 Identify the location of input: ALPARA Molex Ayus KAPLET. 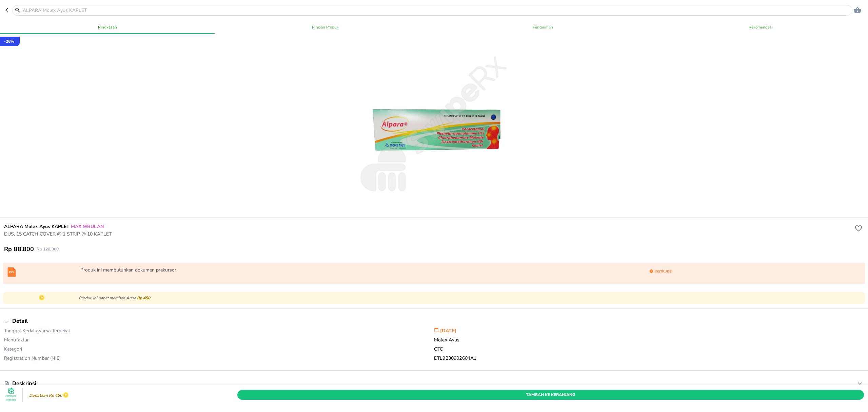
(437, 10).